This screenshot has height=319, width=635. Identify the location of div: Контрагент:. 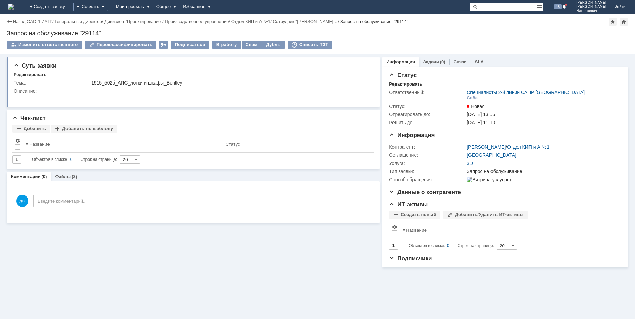
(427, 147).